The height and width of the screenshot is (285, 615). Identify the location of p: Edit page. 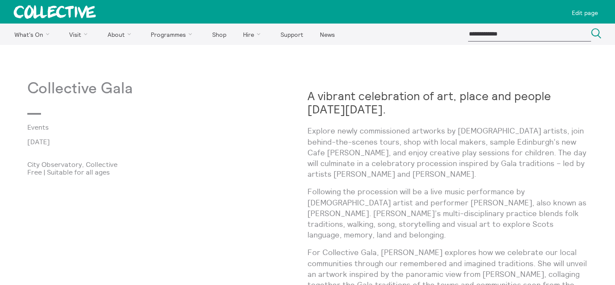
(585, 13).